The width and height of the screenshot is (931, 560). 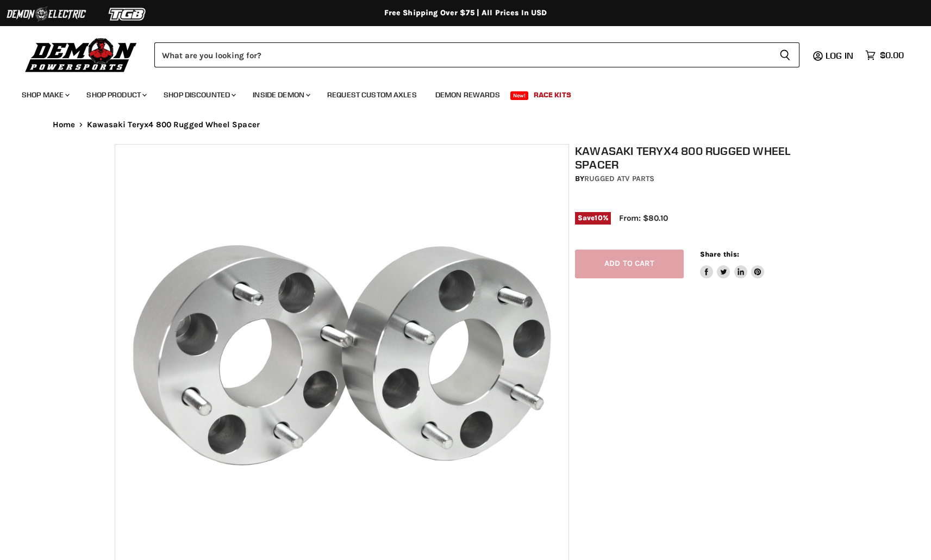 What do you see at coordinates (519, 96) in the screenshot?
I see `span: New!` at bounding box center [519, 96].